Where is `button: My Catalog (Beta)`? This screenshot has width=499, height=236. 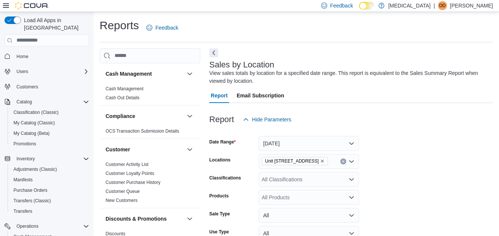 button: My Catalog (Beta) is located at coordinates (50, 133).